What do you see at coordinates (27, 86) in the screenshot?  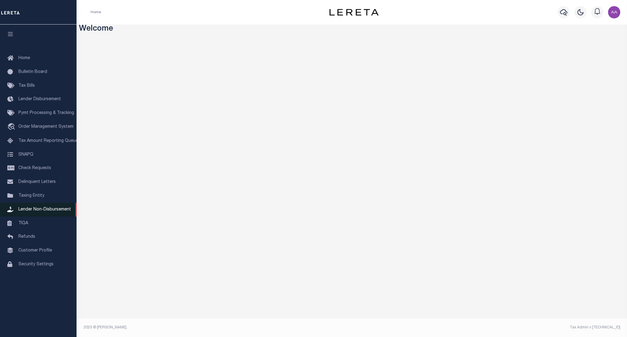 I see `span: Tax Bills` at bounding box center [27, 86].